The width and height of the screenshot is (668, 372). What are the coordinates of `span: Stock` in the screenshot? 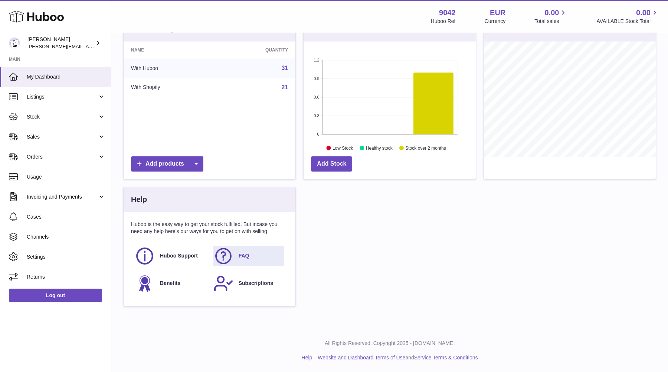 It's located at (62, 117).